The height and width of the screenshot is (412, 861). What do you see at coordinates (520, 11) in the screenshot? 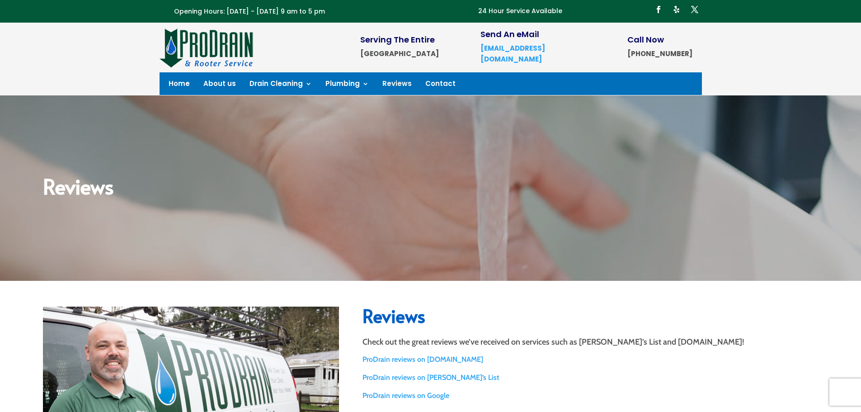
I see `p: 24 Hour Service Available` at bounding box center [520, 11].